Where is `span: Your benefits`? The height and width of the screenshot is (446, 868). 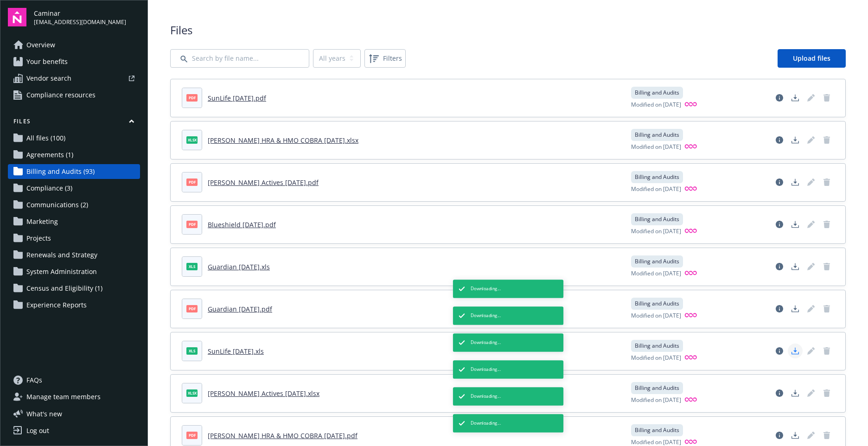 span: Your benefits is located at coordinates (47, 61).